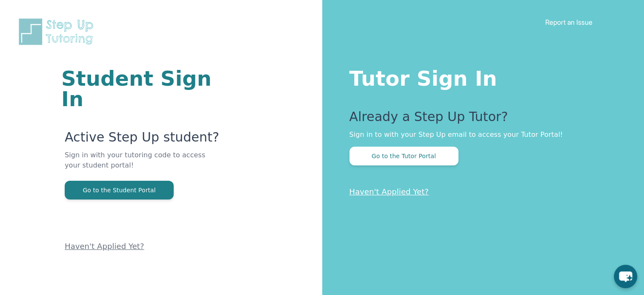 The width and height of the screenshot is (644, 295). Describe the element at coordinates (480, 77) in the screenshot. I see `h1: Tutor Sign In` at that location.